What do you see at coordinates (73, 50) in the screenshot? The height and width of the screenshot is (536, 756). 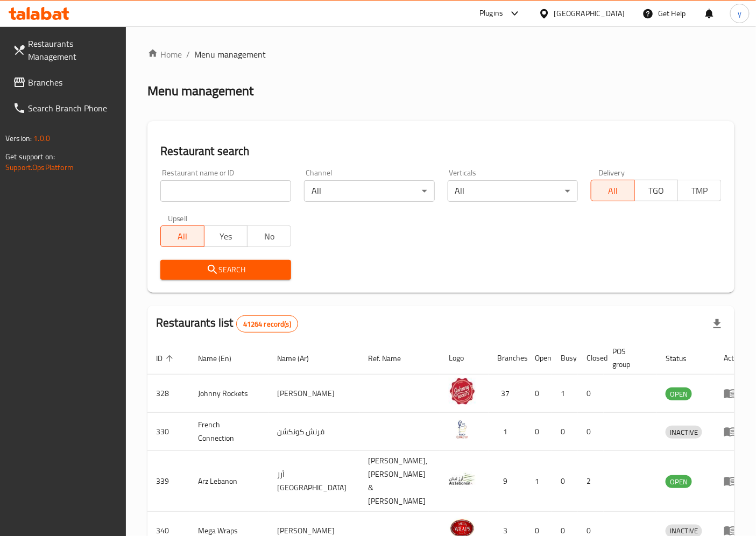 I see `span: Restaurants Management` at bounding box center [73, 50].